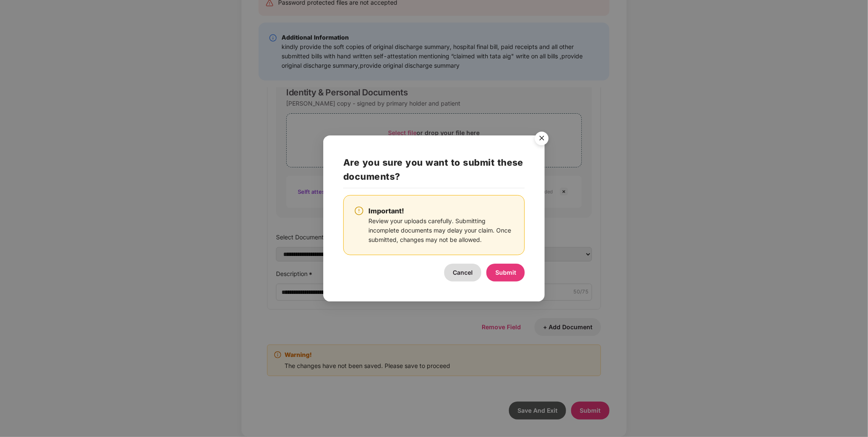 This screenshot has height=437, width=868. Describe the element at coordinates (542, 140) in the screenshot. I see `img: svg+xml;base64,PHN2ZyB4bWxucz0iaHR0cDovL3d3dy53My5vcmcvMjAwMC9zdmciIHdpZHRoPSI1NiIgaGVpZ2h0PSI1Ni...` at that location.